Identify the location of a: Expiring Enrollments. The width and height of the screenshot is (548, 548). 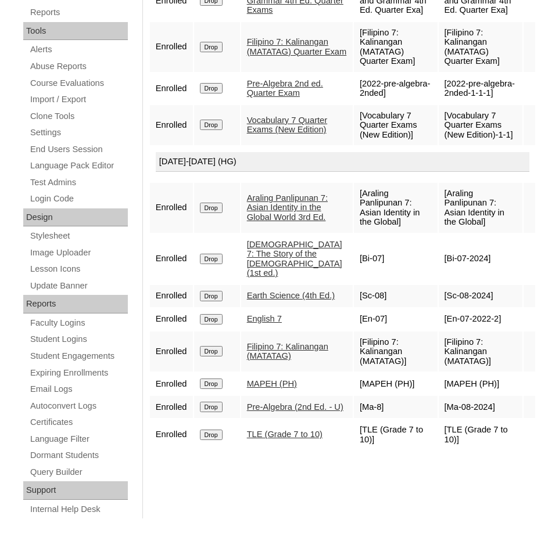
(78, 373).